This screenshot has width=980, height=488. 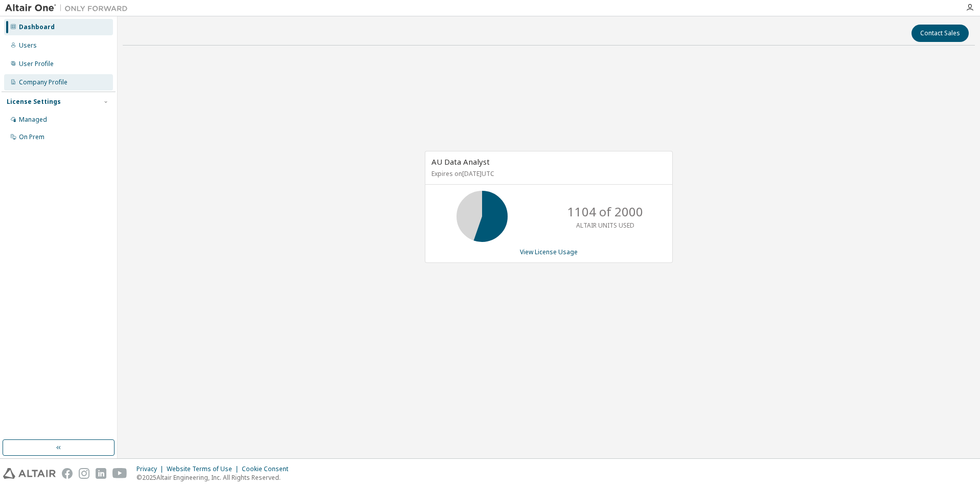 What do you see at coordinates (29, 474) in the screenshot?
I see `img: altair_logo.svg` at bounding box center [29, 474].